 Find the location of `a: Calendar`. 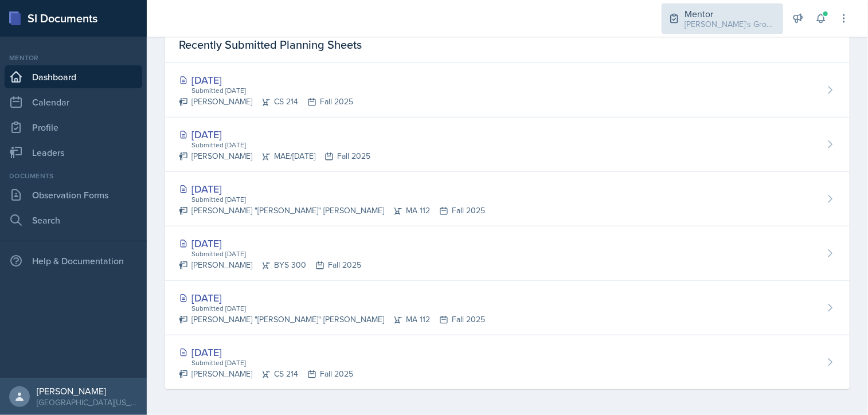

a: Calendar is located at coordinates (73, 102).